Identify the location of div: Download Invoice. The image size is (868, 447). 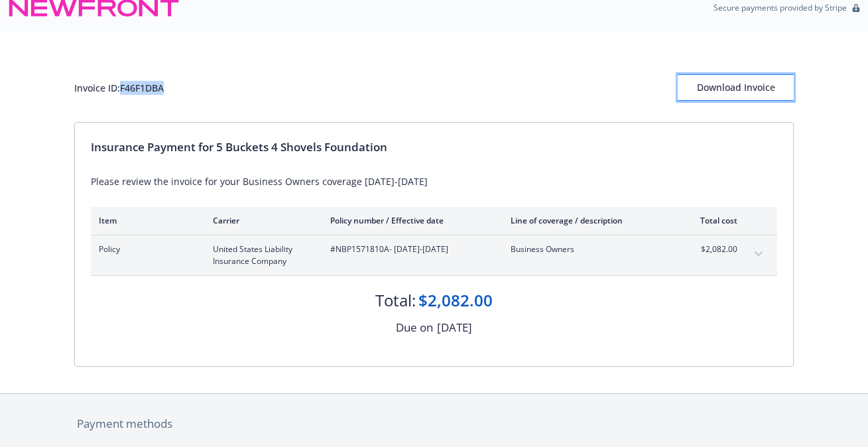
(735, 87).